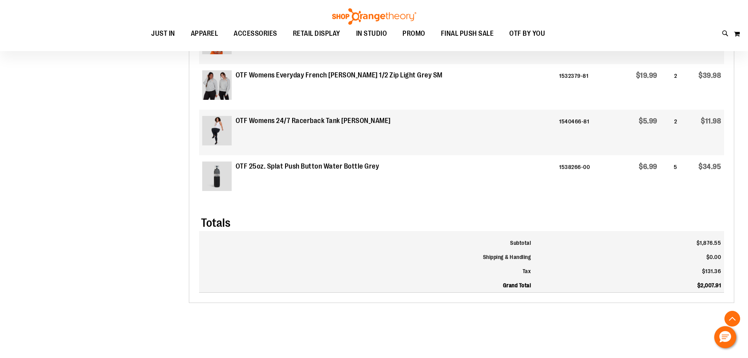 The width and height of the screenshot is (748, 358). What do you see at coordinates (205, 34) in the screenshot?
I see `a: APPAREL` at bounding box center [205, 34].